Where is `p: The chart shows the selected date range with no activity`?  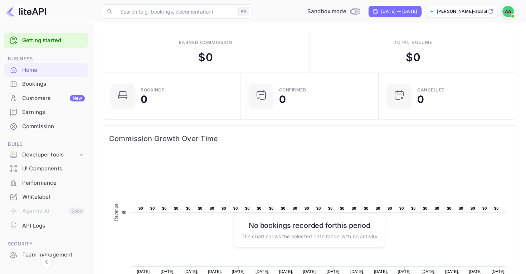
p: The chart shows the selected date range with no activity is located at coordinates (309, 236).